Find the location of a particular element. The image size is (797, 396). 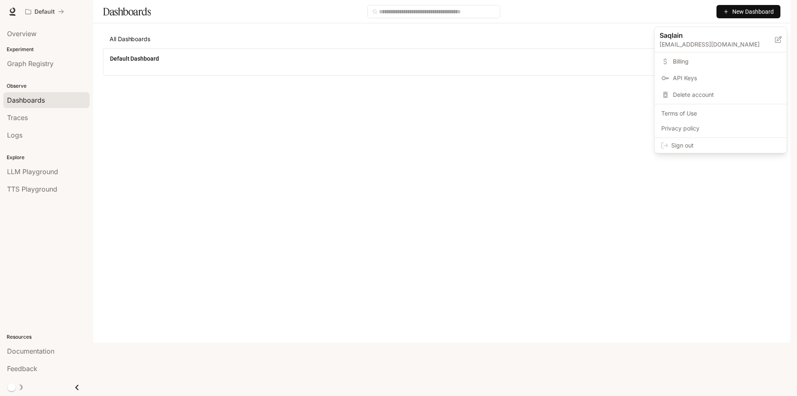

div: Delete account is located at coordinates (721, 95).